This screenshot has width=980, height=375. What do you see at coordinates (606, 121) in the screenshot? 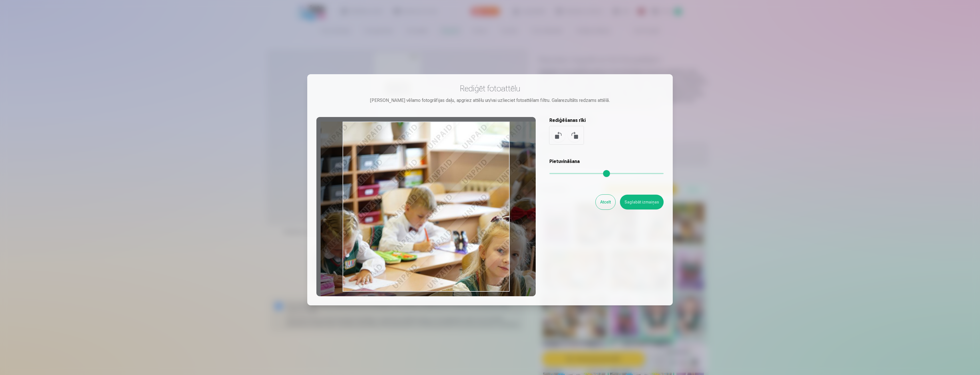
I see `h5: Rediģēšanas rīki` at bounding box center [606, 121].